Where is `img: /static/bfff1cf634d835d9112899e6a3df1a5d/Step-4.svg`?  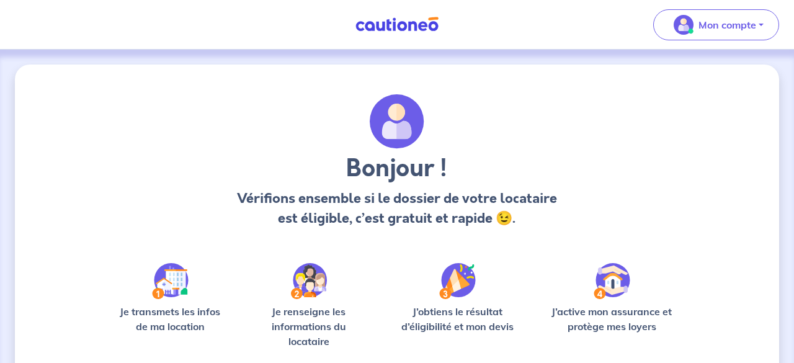
img: /static/bfff1cf634d835d9112899e6a3df1a5d/Step-4.svg is located at coordinates (612, 281).